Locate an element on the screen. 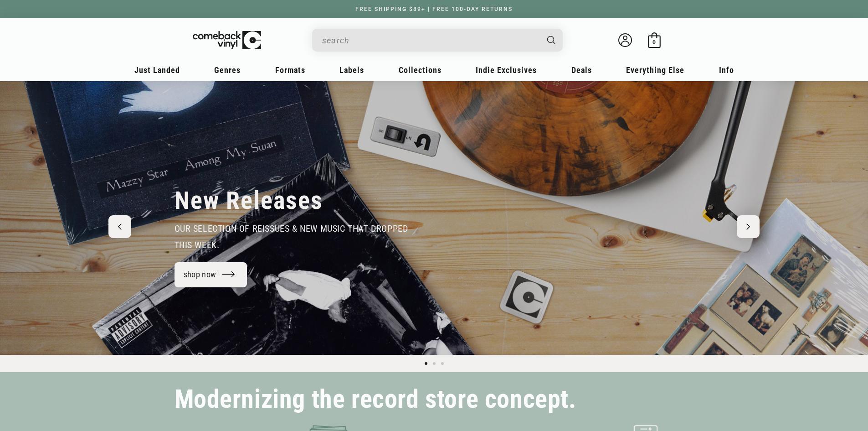 The height and width of the screenshot is (431, 868). a: shop now is located at coordinates (211, 275).